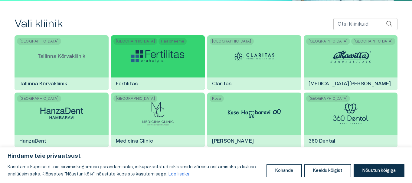  Describe the element at coordinates (222, 84) in the screenshot. I see `h6: Claritas` at that location.